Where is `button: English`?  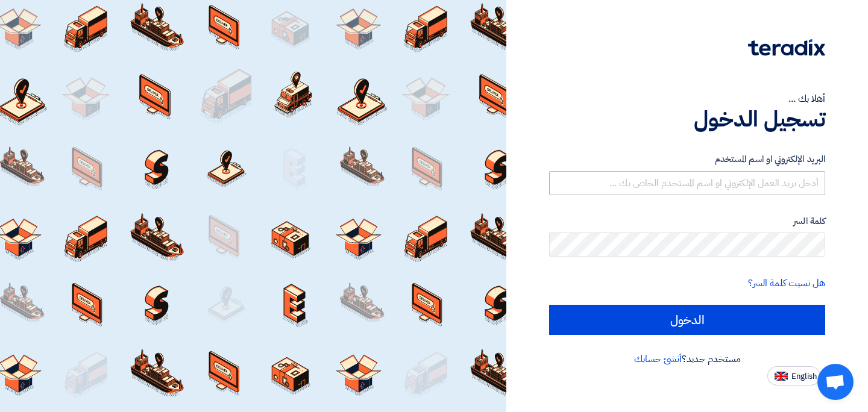
button: English is located at coordinates (794, 376).